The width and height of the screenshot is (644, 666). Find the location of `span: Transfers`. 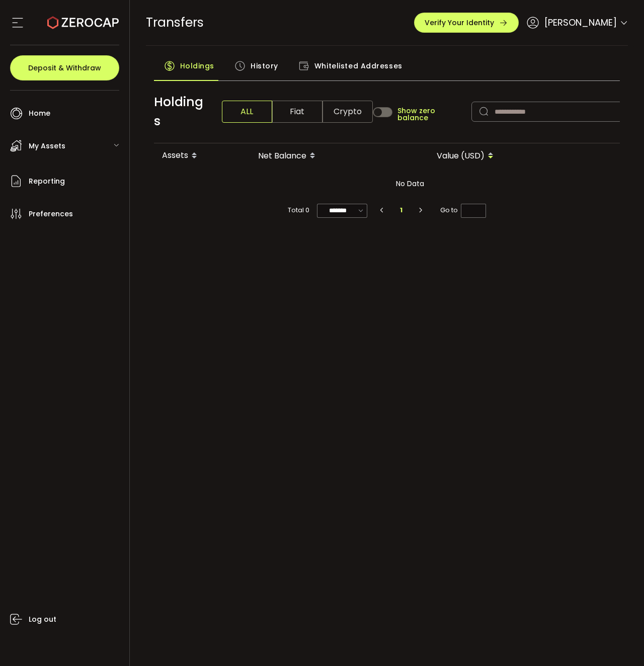

span: Transfers is located at coordinates (174, 22).